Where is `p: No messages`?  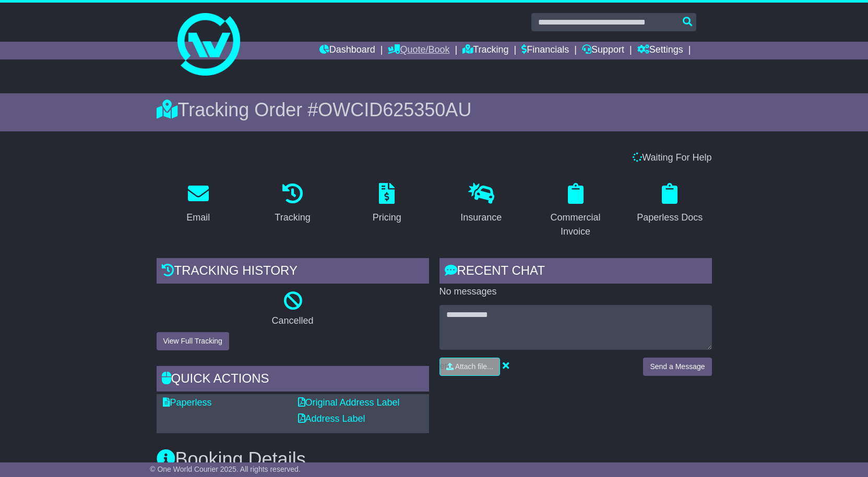 p: No messages is located at coordinates (576, 292).